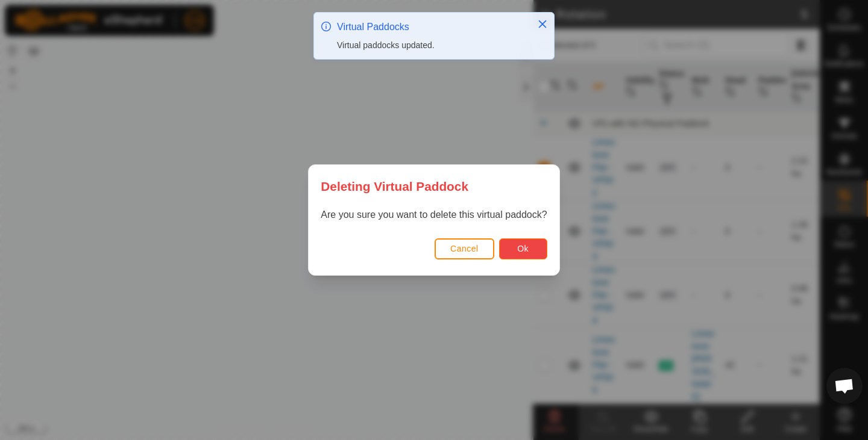 The height and width of the screenshot is (440, 868). I want to click on button: Close, so click(542, 24).